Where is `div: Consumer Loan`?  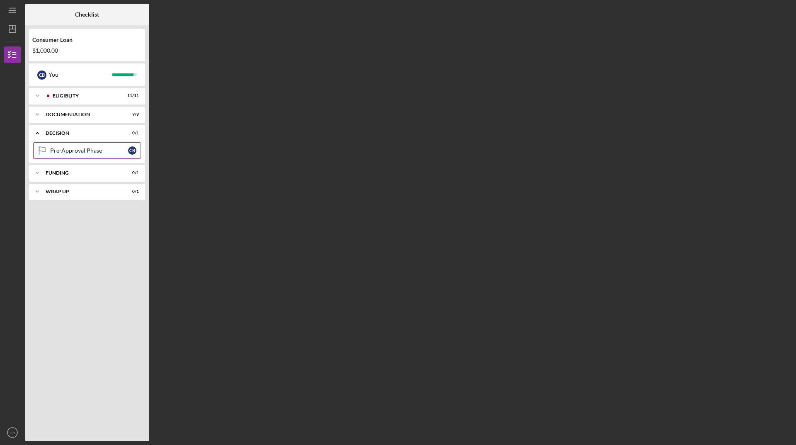 div: Consumer Loan is located at coordinates (87, 40).